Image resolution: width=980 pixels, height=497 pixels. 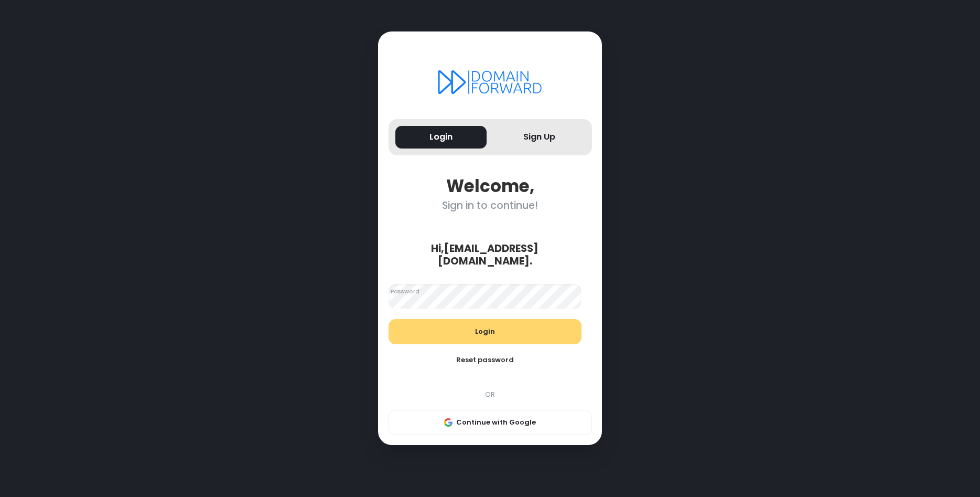 I want to click on button: Reset password, so click(x=485, y=360).